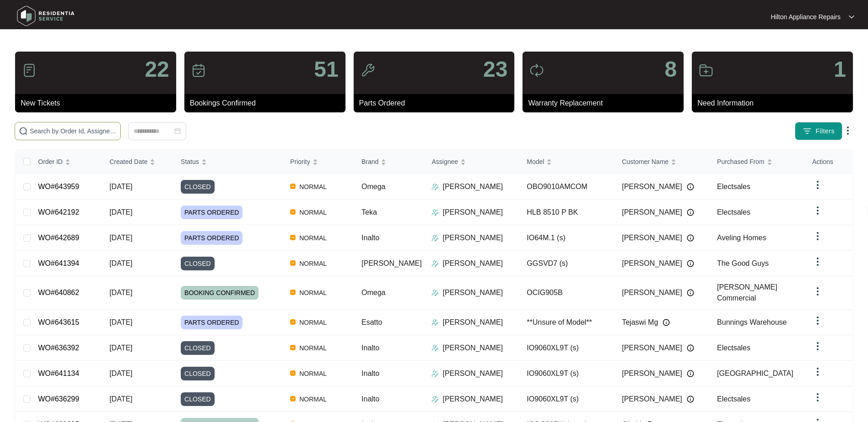 The height and width of the screenshot is (422, 868). I want to click on p: Hilton Appliance Repairs, so click(805, 17).